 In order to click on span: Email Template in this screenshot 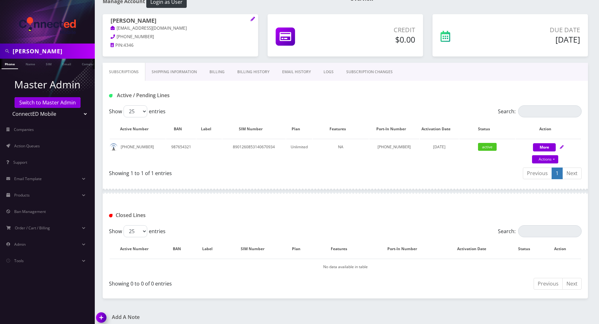, I will do `click(28, 179)`.